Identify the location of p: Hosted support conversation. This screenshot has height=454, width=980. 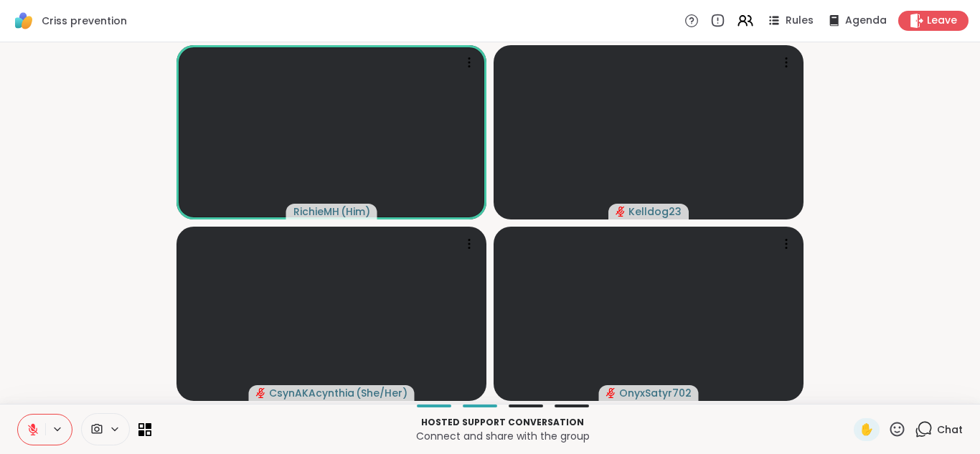
(502, 423).